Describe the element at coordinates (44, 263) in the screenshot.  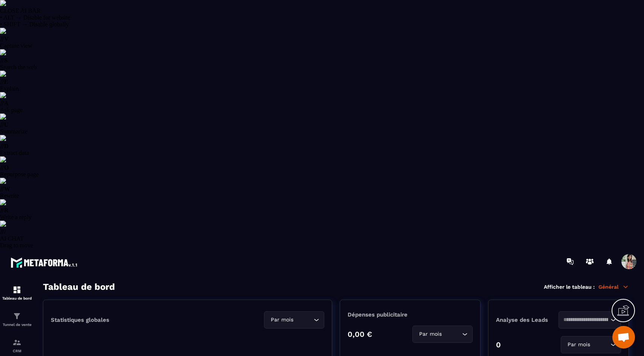
I see `img: logo` at that location.